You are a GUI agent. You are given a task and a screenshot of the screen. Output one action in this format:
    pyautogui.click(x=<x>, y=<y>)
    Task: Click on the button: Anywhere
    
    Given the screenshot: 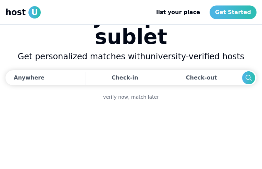 What is the action you would take?
    pyautogui.click(x=44, y=78)
    